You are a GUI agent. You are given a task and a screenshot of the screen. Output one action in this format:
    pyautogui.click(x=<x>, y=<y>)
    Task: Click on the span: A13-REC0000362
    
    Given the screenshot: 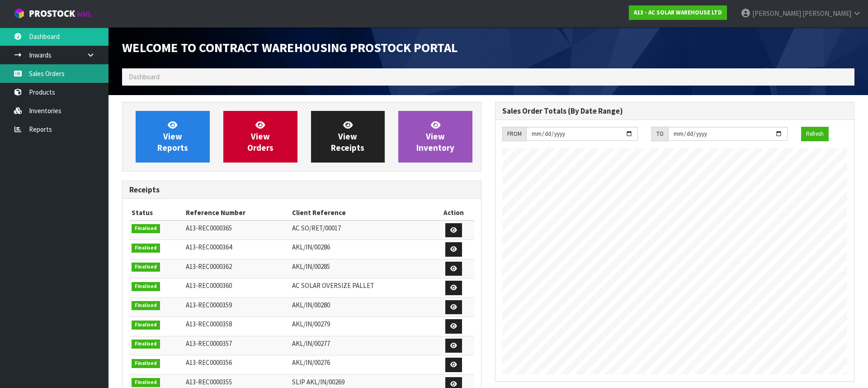 What is the action you would take?
    pyautogui.click(x=209, y=266)
    